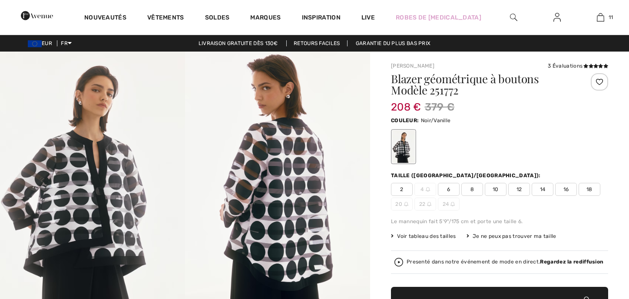 The height and width of the screenshot is (299, 629). Describe the element at coordinates (37, 16) in the screenshot. I see `img: 1ère Avenue` at that location.